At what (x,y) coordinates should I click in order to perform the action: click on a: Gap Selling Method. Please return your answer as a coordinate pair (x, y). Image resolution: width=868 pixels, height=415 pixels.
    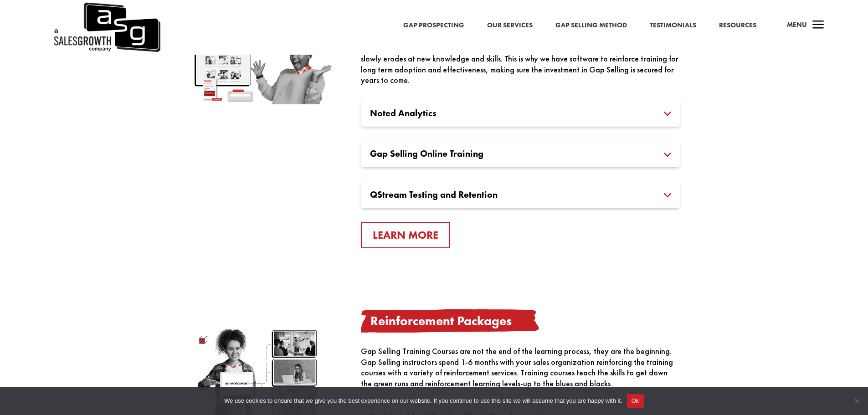
    Looking at the image, I should click on (591, 25).